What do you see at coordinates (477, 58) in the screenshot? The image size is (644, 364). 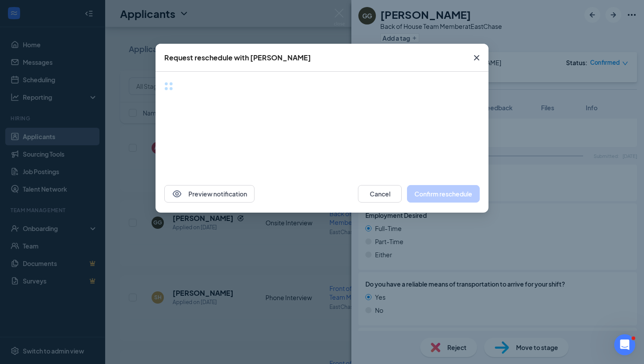 I see `button: Close` at bounding box center [477, 58].